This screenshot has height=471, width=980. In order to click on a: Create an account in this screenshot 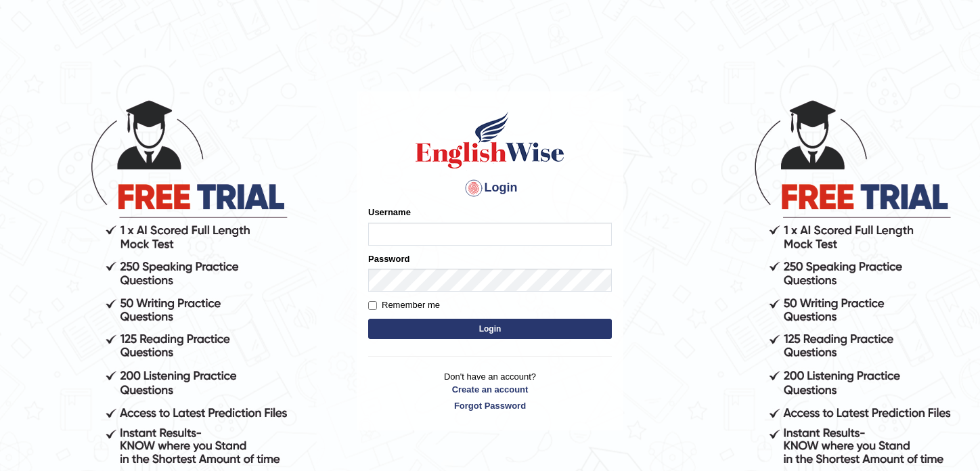, I will do `click(490, 389)`.